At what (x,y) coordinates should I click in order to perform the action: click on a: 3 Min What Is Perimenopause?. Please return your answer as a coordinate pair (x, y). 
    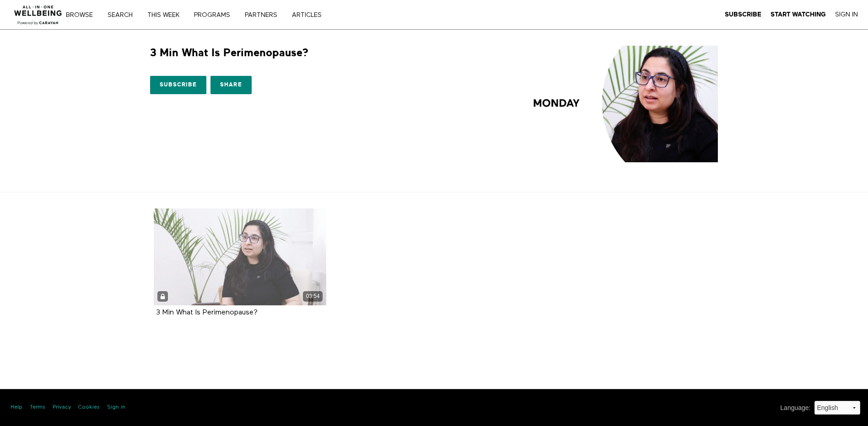
    Looking at the image, I should click on (207, 313).